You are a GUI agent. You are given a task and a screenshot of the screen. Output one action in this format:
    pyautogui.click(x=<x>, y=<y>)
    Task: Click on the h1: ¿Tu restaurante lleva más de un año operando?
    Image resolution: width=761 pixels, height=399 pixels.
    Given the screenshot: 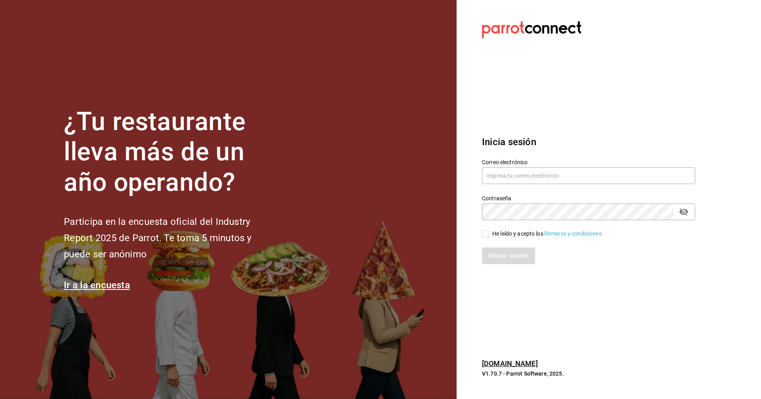 What is the action you would take?
    pyautogui.click(x=171, y=152)
    